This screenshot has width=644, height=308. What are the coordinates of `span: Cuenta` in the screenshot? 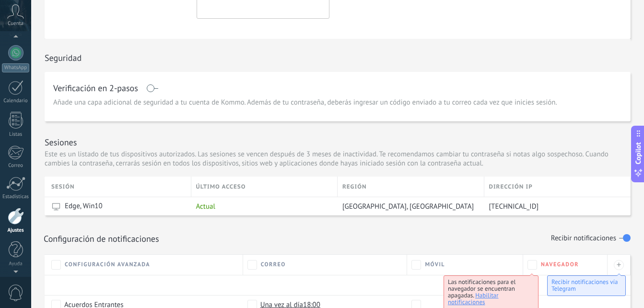 It's located at (15, 23).